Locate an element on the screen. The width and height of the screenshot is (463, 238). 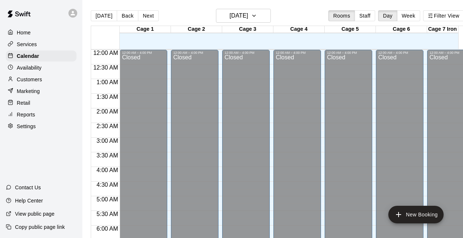
p: Reports is located at coordinates (26, 114).